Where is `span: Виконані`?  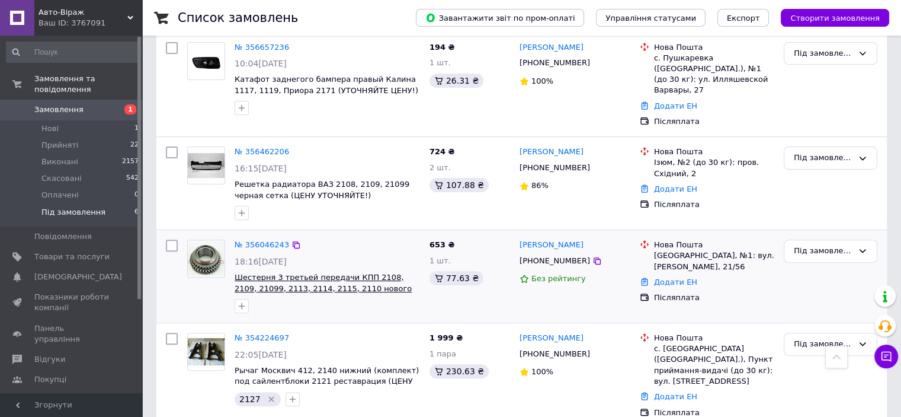 span: Виконані is located at coordinates (60, 162).